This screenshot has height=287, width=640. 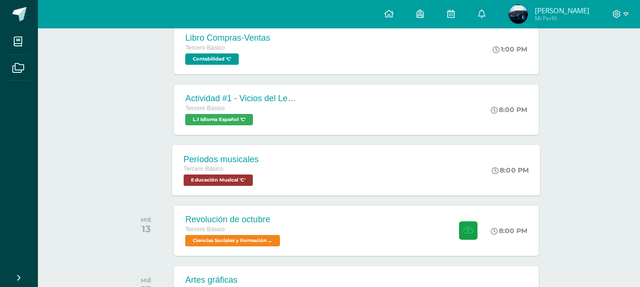 I want to click on div: Libro Compras-Ventas, so click(x=227, y=38).